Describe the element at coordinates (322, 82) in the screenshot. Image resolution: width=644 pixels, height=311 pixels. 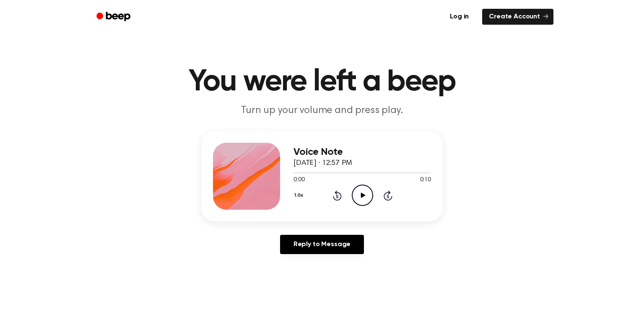
I see `h1: You were left a beep` at that location.